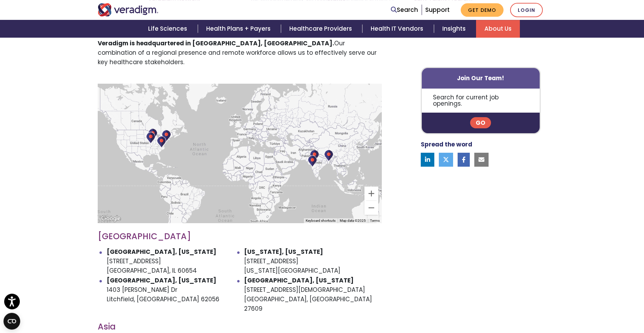 The width and height of the screenshot is (644, 333). Describe the element at coordinates (482, 9) in the screenshot. I see `a: Get Demo` at that location.